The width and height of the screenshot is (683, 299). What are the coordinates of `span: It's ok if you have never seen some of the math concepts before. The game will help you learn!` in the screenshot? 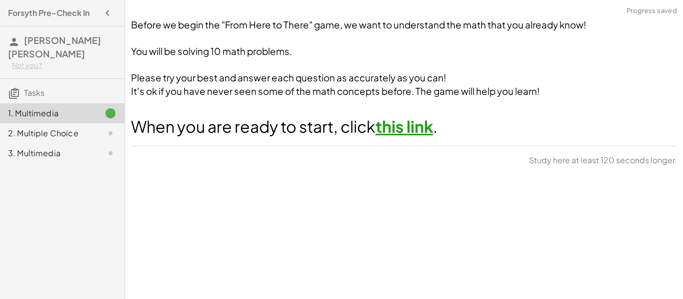 It's located at (335, 91).